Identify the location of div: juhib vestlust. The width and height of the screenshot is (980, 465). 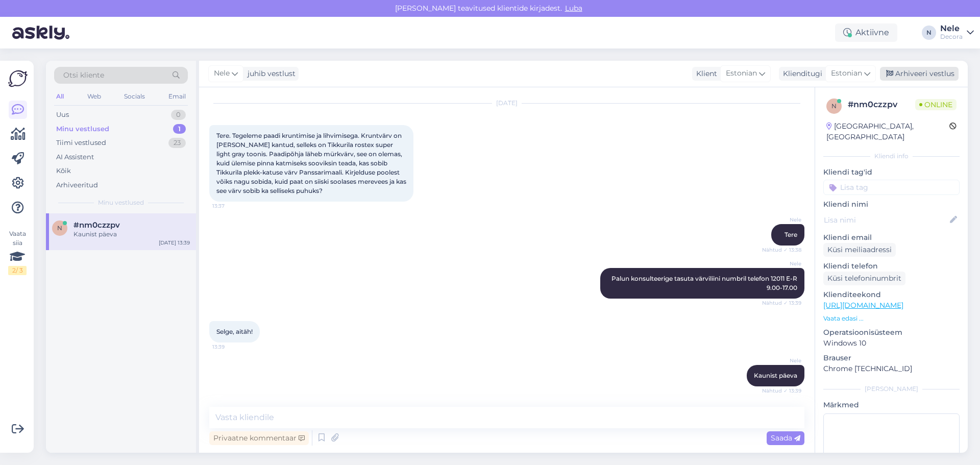
(269, 74).